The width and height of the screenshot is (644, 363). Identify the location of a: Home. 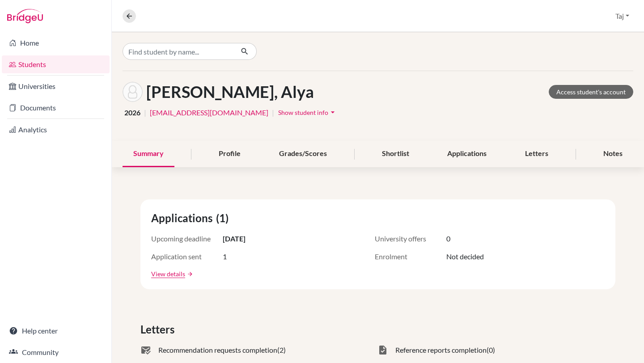
(55, 43).